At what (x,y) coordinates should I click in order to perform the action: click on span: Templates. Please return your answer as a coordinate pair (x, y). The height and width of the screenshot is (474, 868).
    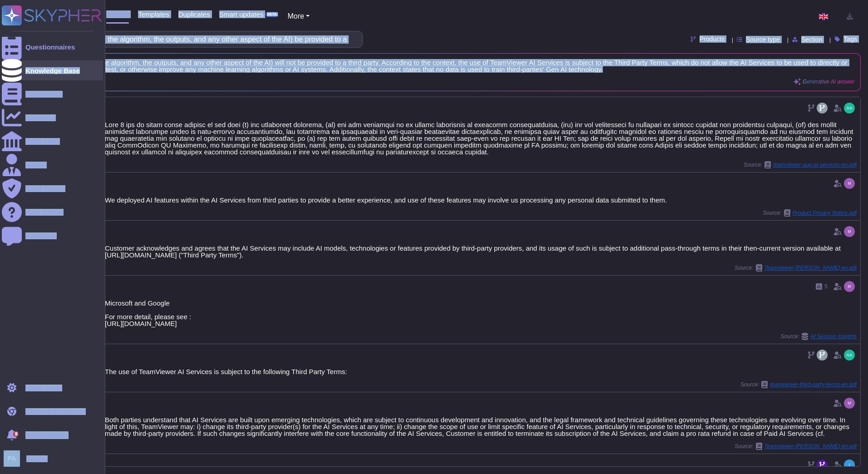
    Looking at the image, I should click on (153, 14).